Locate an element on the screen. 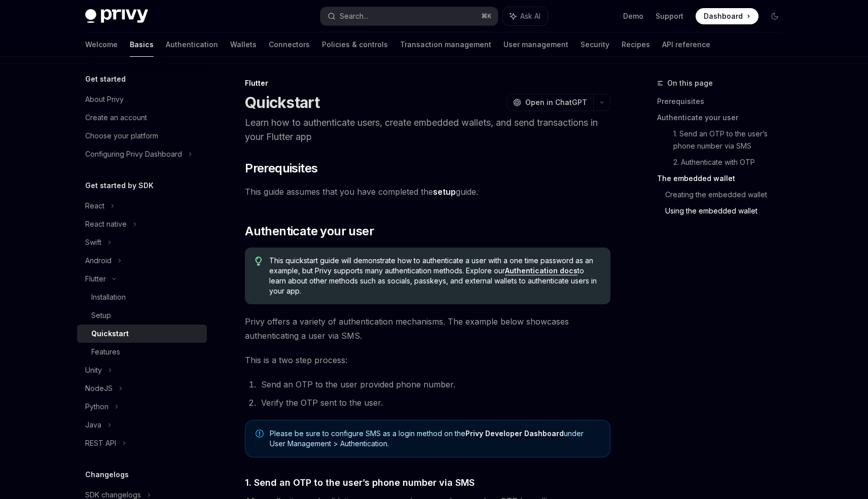 Image resolution: width=868 pixels, height=499 pixels. span: Privy offers a variety of authentication mechanisms. The example below showcases authenticating a... is located at coordinates (427, 328).